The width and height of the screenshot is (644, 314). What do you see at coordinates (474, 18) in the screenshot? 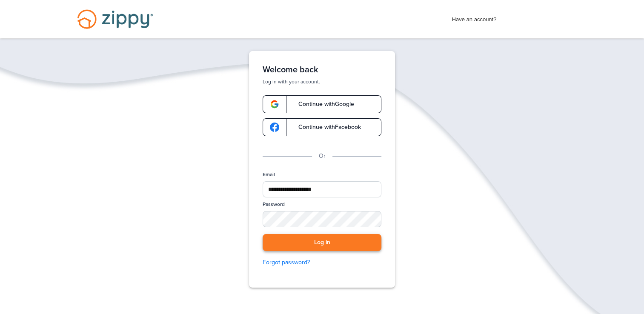
I see `span: Have an account?` at bounding box center [474, 18].